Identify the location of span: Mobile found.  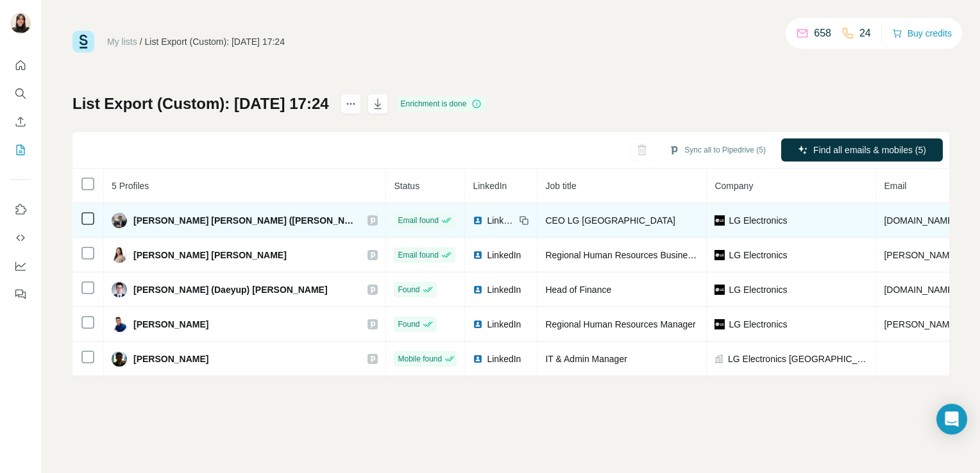
(419, 359).